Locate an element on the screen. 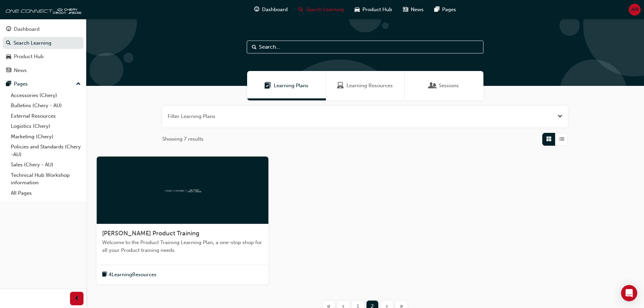  span: book-icon is located at coordinates (104, 275).